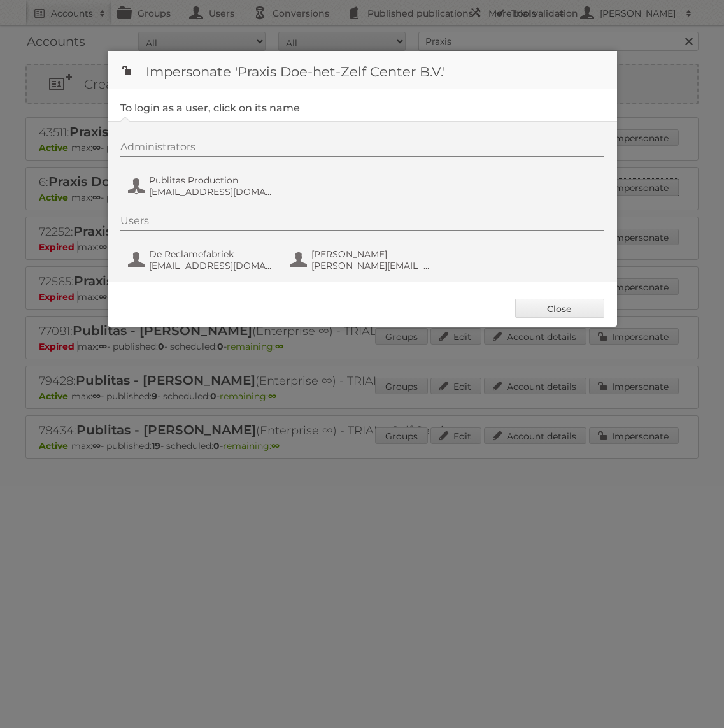 This screenshot has width=724, height=728. Describe the element at coordinates (362, 149) in the screenshot. I see `div: Administrators` at that location.